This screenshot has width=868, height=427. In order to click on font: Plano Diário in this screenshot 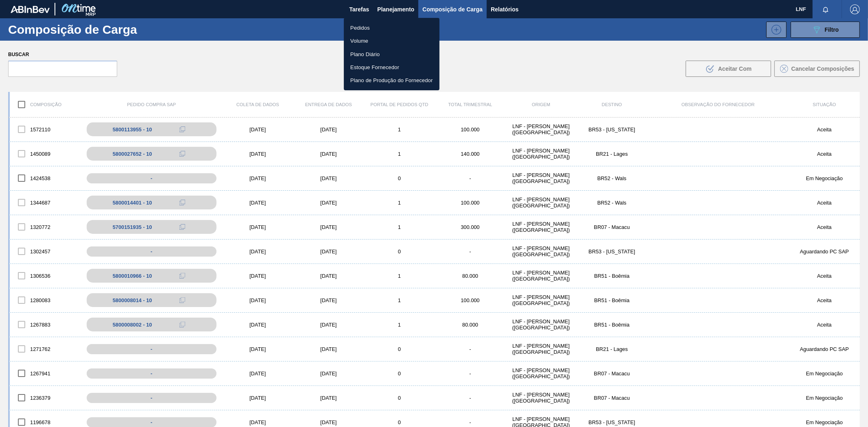, I will do `click(365, 53)`.